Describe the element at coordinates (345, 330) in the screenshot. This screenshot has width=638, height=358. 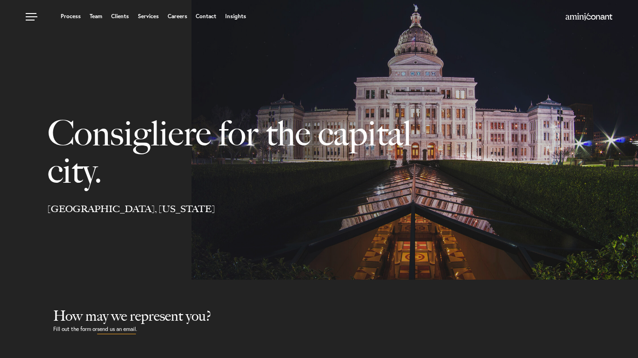
I see `p: Fill out the form or .` at that location.